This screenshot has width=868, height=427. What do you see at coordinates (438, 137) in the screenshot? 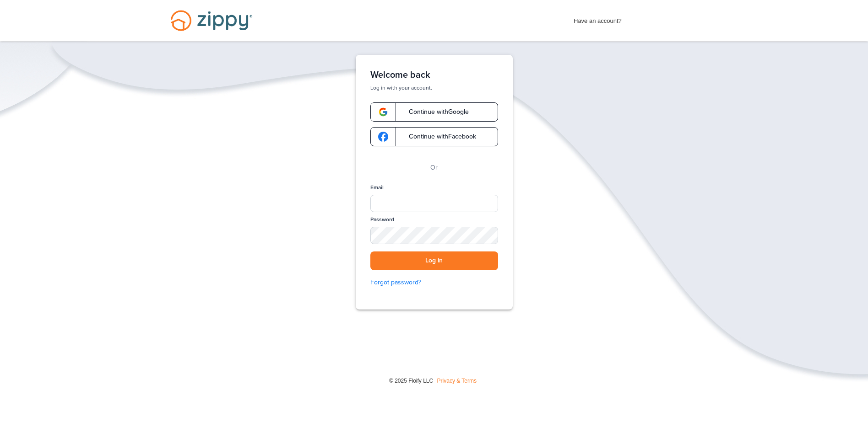
I see `span: Continue with Facebook` at bounding box center [438, 137].